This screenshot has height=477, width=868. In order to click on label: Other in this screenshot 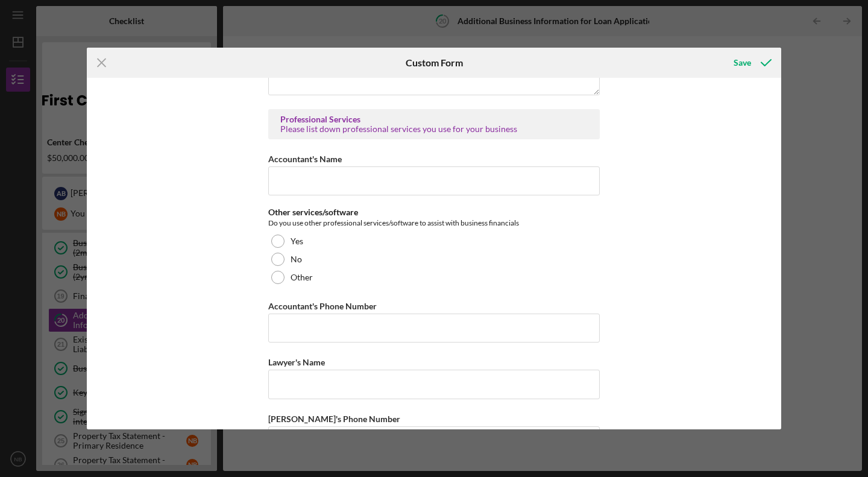, I will do `click(302, 277)`.